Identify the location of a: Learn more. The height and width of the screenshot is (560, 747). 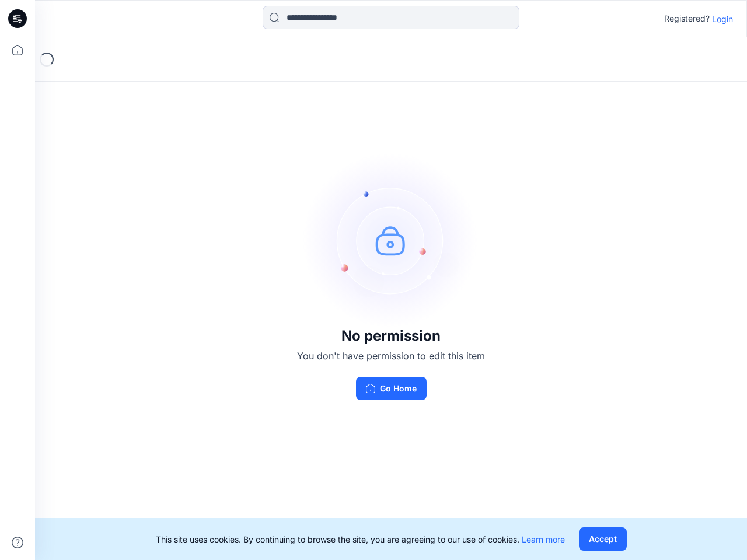
(544, 539).